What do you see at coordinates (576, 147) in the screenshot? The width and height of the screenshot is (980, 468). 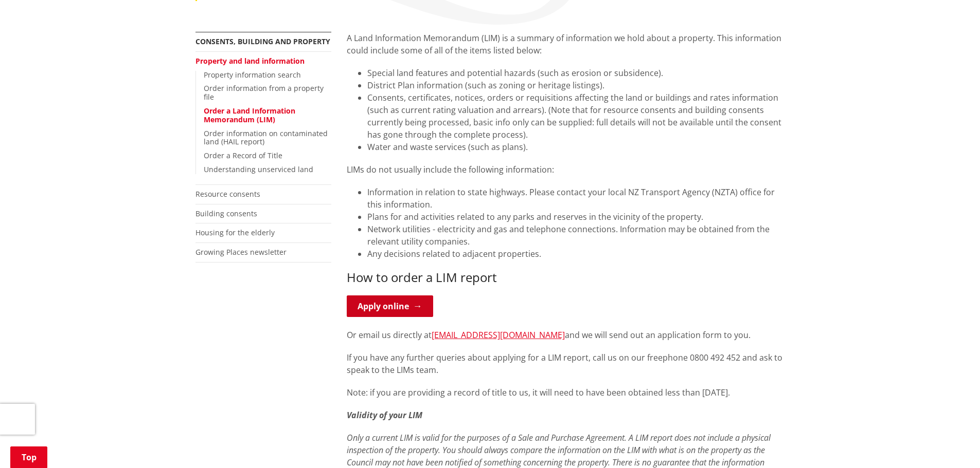 I see `li: Water and waste services (such as plans).` at bounding box center [576, 147].